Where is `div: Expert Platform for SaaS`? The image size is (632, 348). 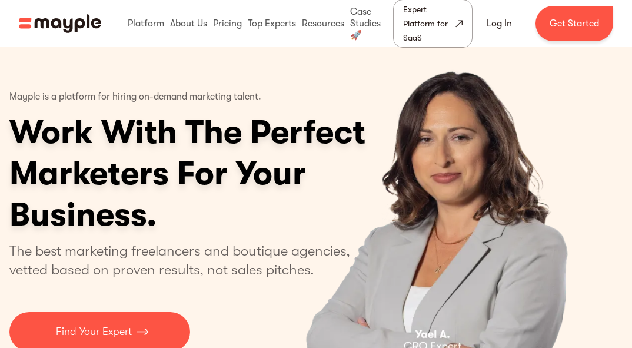
div: Expert Platform for SaaS is located at coordinates (428, 24).